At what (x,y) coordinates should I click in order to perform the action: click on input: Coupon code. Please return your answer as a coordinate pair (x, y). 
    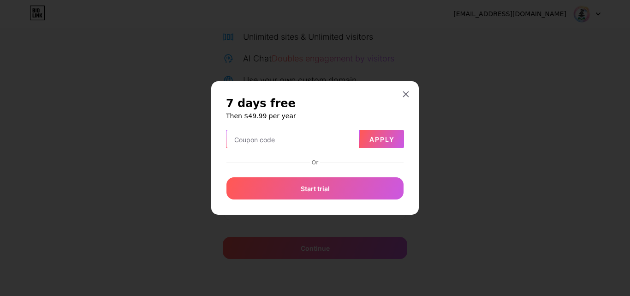
    Looking at the image, I should click on (293, 139).